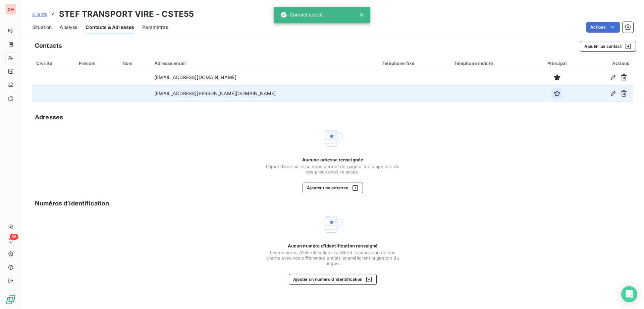 The width and height of the screenshot is (644, 309). What do you see at coordinates (10, 300) in the screenshot?
I see `img: Logo LeanPay` at bounding box center [10, 300].